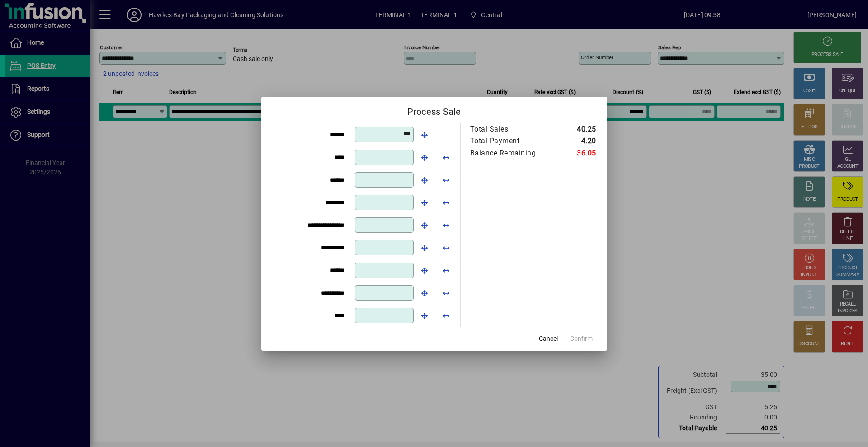 Image resolution: width=868 pixels, height=447 pixels. What do you see at coordinates (576, 130) in the screenshot?
I see `td: 40.25` at bounding box center [576, 130].